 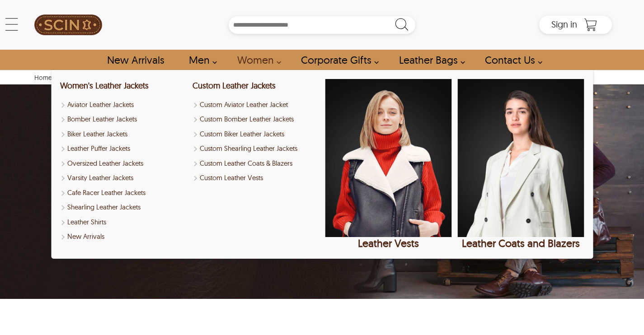 I want to click on a: Shop Custom Biker Leather Jackets, so click(x=256, y=134).